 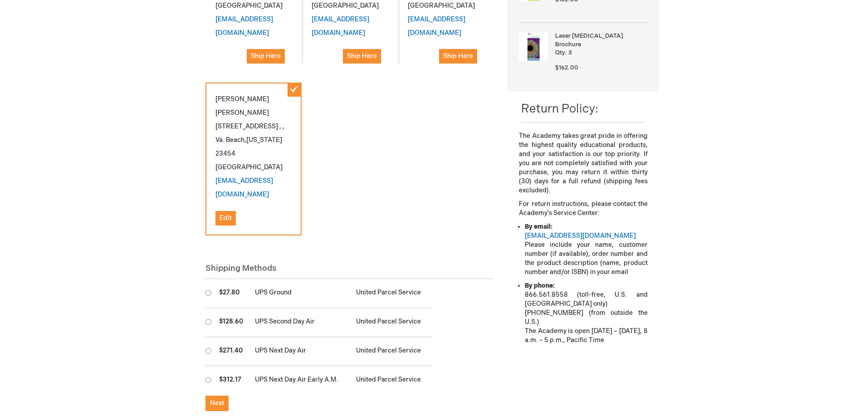 I want to click on div: Shipping Methods, so click(x=350, y=271).